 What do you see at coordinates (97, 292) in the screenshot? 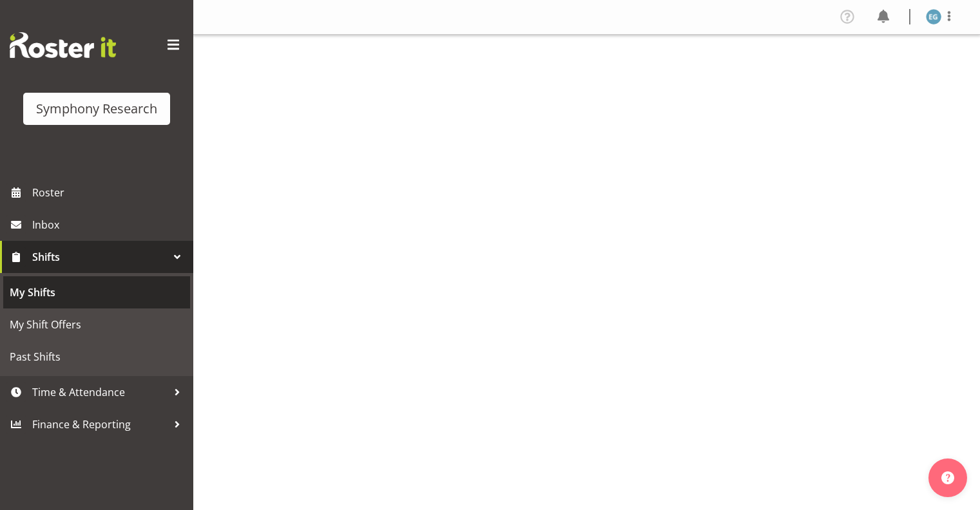
I see `span: My Shifts` at bounding box center [97, 292].